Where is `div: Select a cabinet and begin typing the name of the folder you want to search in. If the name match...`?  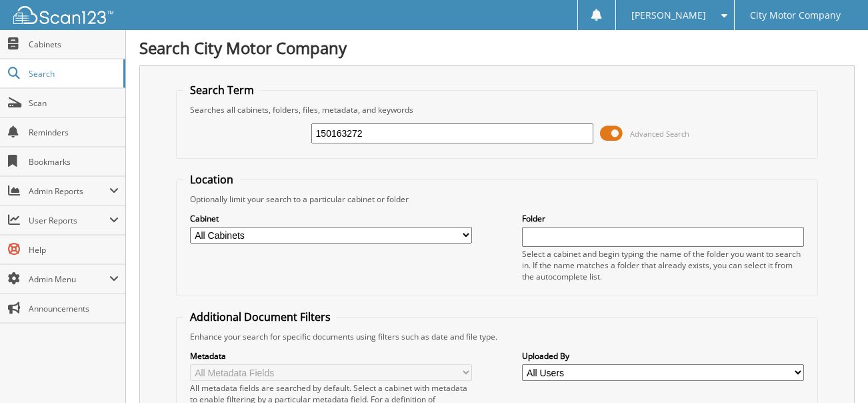 div: Select a cabinet and begin typing the name of the folder you want to search in. If the name match... is located at coordinates (663, 265).